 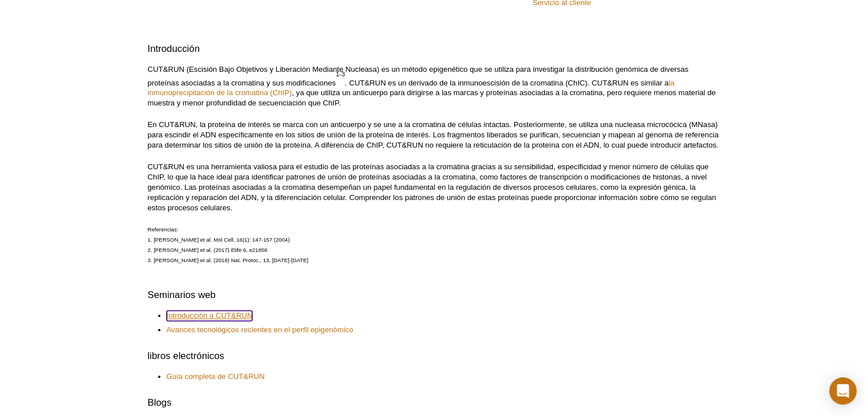 What do you see at coordinates (259, 330) in the screenshot?
I see `a: Avances tecnológicos recientes en el perfil epigenómico` at bounding box center [259, 330].